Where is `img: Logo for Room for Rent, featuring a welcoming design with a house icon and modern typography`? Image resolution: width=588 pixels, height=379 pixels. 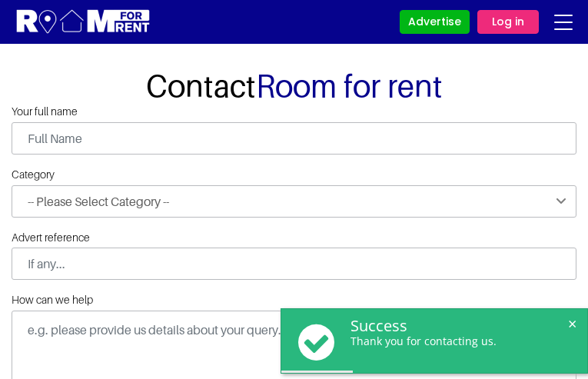 img: Logo for Room for Rent, featuring a welcoming design with a house icon and modern typography is located at coordinates (83, 22).